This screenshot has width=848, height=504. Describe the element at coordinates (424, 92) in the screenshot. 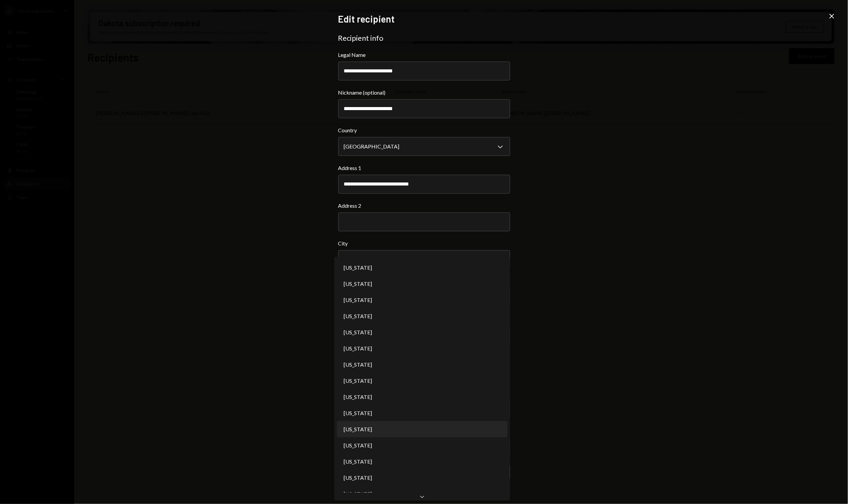

I see `label: Nickname (optional)` at that location.